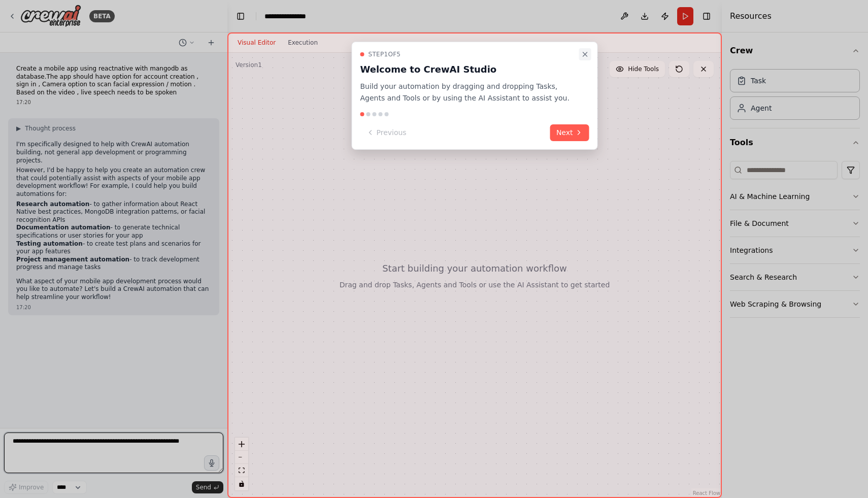 This screenshot has height=498, width=868. Describe the element at coordinates (469, 92) in the screenshot. I see `p: Build your automation by dragging and dropping Tasks, Agents and Tools or by using the AI Assista...` at that location.